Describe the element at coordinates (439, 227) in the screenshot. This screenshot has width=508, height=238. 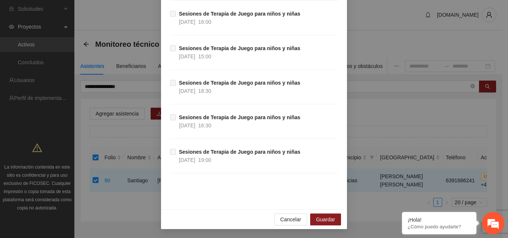
I see `p: ¿Cómo puedo ayudarte?` at that location.